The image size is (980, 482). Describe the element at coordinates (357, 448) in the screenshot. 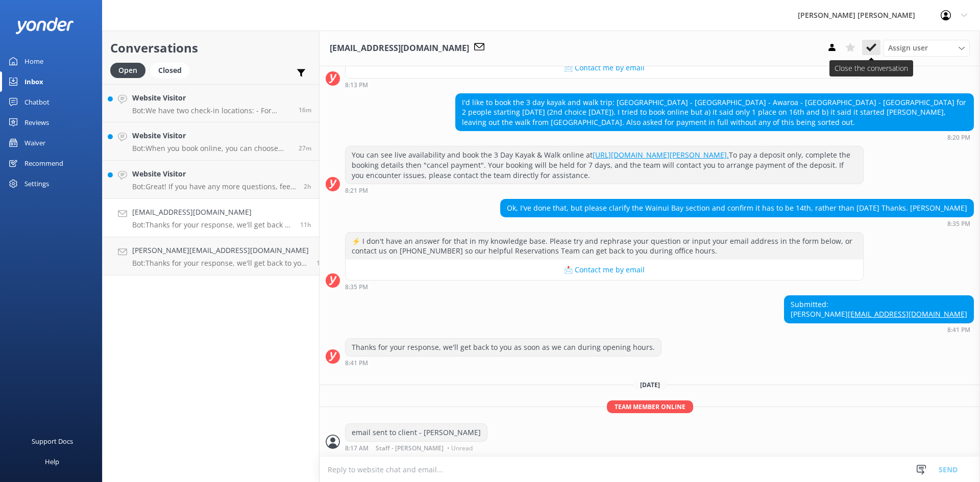

I see `strong: 8:17 AM` at that location.